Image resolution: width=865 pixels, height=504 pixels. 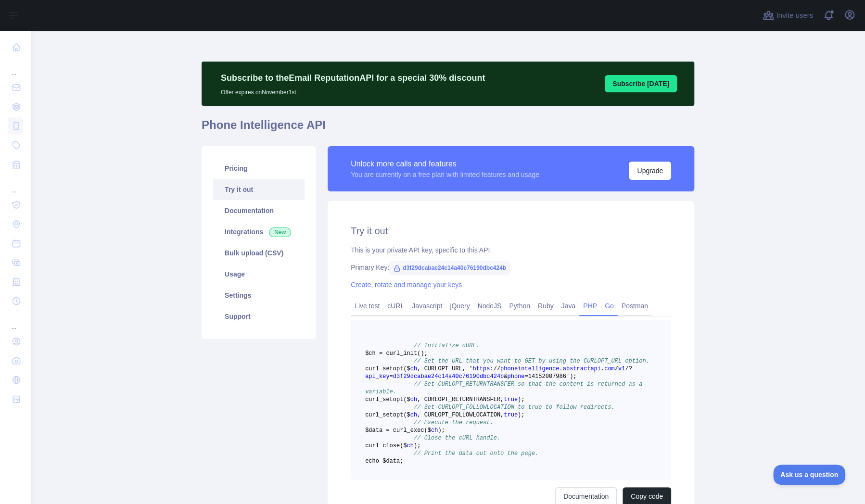 What do you see at coordinates (590, 306) in the screenshot?
I see `a: PHP` at bounding box center [590, 306].